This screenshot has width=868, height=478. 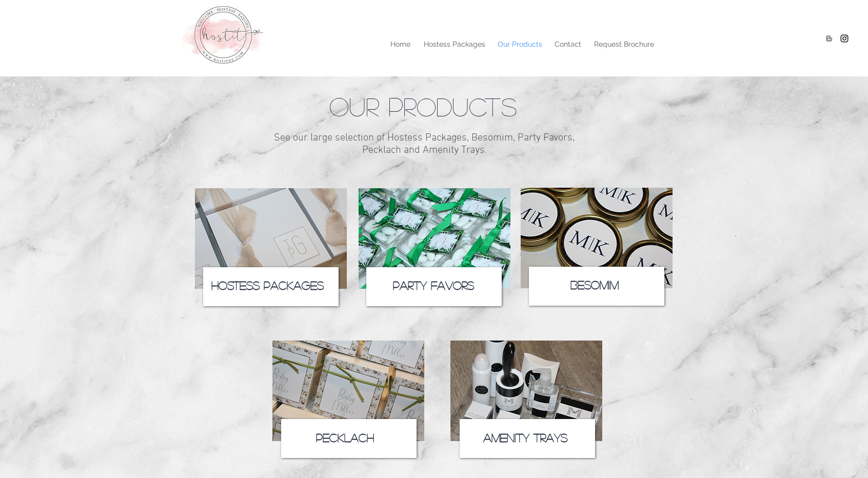 I want to click on p: Request Brochure, so click(x=624, y=44).